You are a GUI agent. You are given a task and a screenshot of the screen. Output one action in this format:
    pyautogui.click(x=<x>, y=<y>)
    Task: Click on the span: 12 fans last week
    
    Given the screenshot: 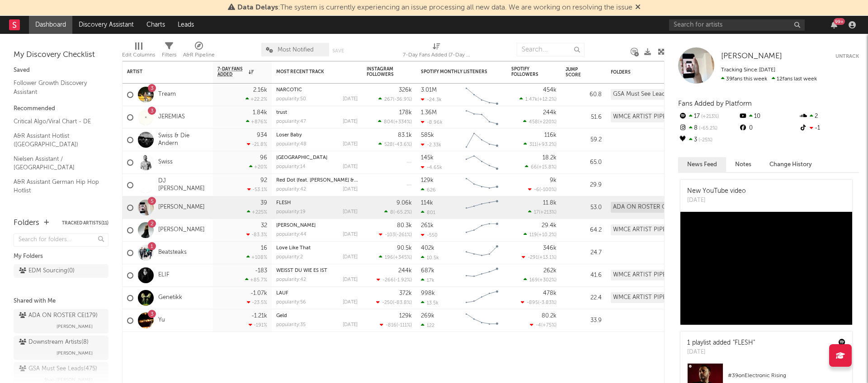 What is the action you would take?
    pyautogui.click(x=768, y=79)
    